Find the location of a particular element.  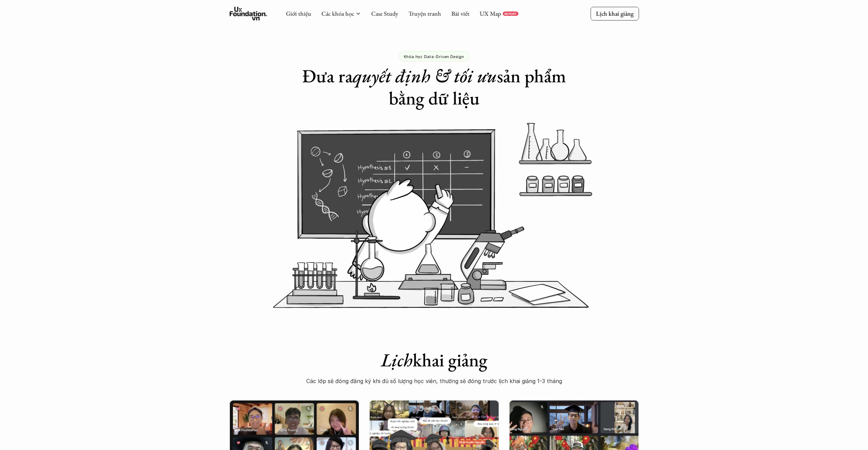

em: quyết định & tối ưu is located at coordinates (424, 76).